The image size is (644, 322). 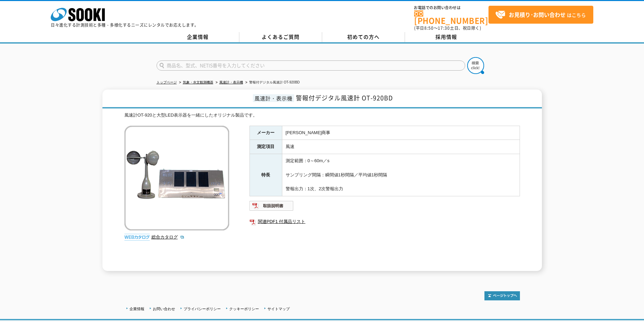 I want to click on th: 特長, so click(x=266, y=175).